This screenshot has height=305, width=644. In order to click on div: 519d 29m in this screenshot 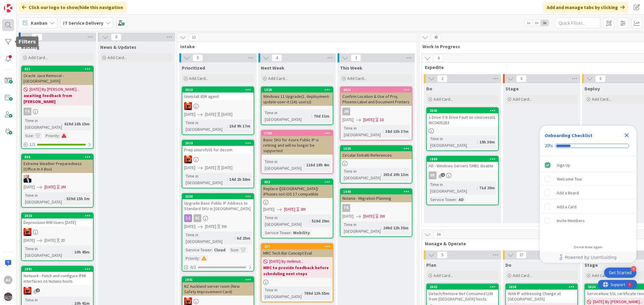, I will do `click(320, 221)`.